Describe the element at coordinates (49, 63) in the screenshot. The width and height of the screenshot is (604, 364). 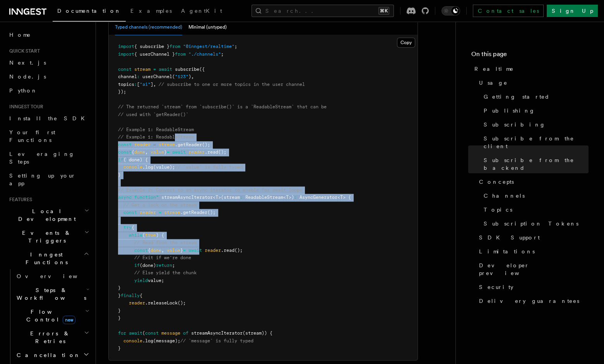
I see `a: Next.js` at that location.